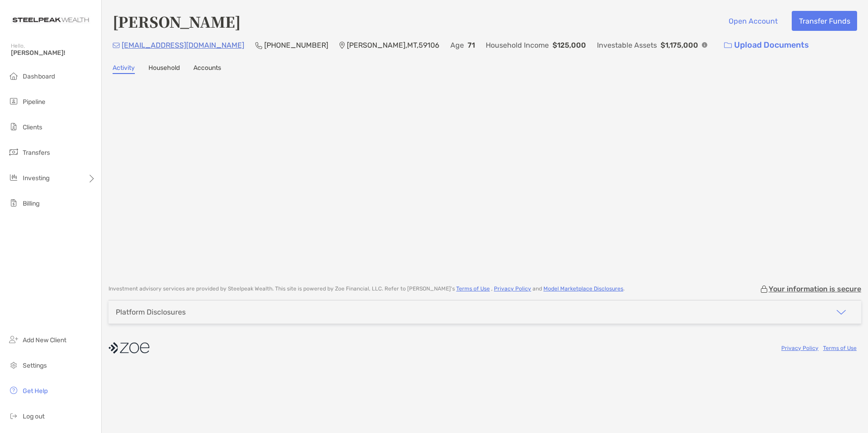 The height and width of the screenshot is (433, 868). I want to click on span: Clients, so click(32, 127).